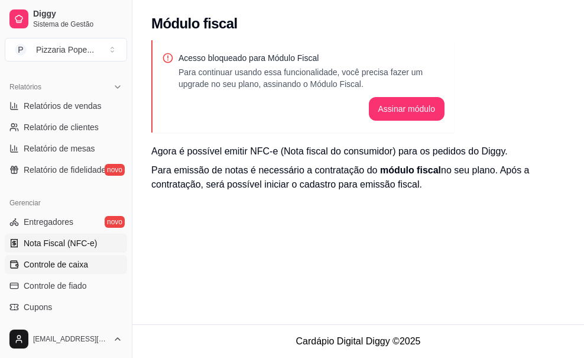 Image resolution: width=584 pixels, height=358 pixels. Describe the element at coordinates (358, 151) in the screenshot. I see `p: Agora é possível emitir NFC-e (Nota fiscal do consumidor) para os pedidos do Diggy.` at that location.